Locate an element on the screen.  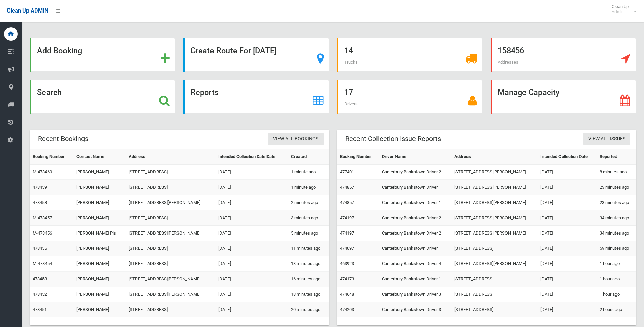
a: 474097 is located at coordinates (347, 248).